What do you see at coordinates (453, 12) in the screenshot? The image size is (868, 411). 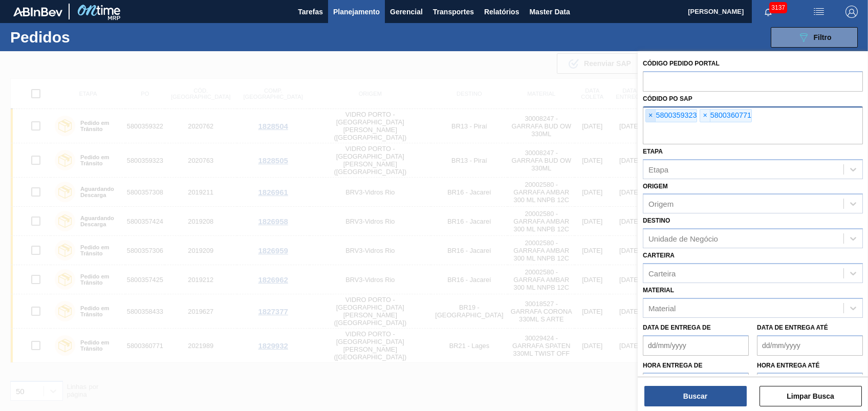 I see `span: Transportes` at bounding box center [453, 12].